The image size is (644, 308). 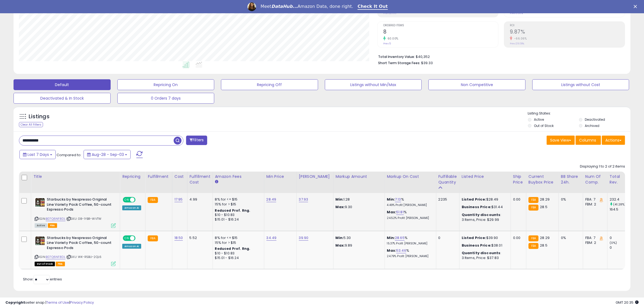 What do you see at coordinates (477, 206) in the screenshot?
I see `b: Business Price:` at bounding box center [477, 206].